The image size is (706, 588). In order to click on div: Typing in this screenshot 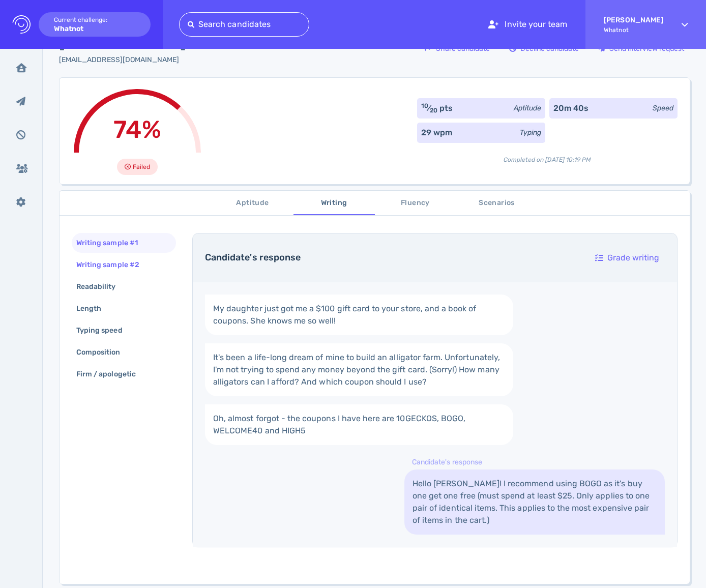, I will do `click(531, 132)`.